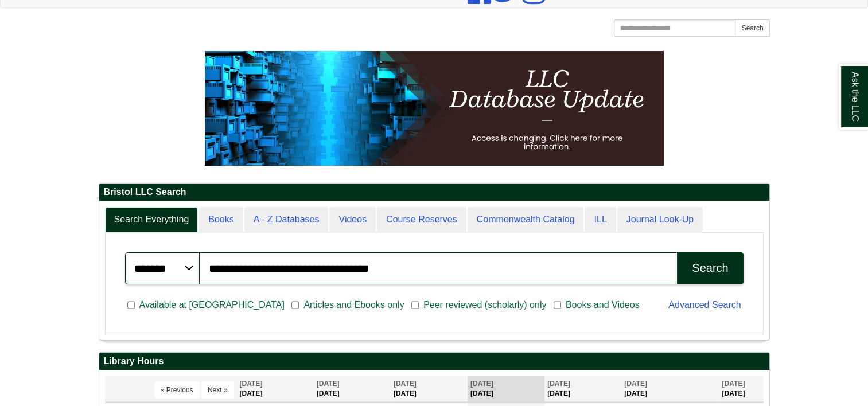 Image resolution: width=868 pixels, height=406 pixels. I want to click on h2: Bristol LLC Search, so click(434, 192).